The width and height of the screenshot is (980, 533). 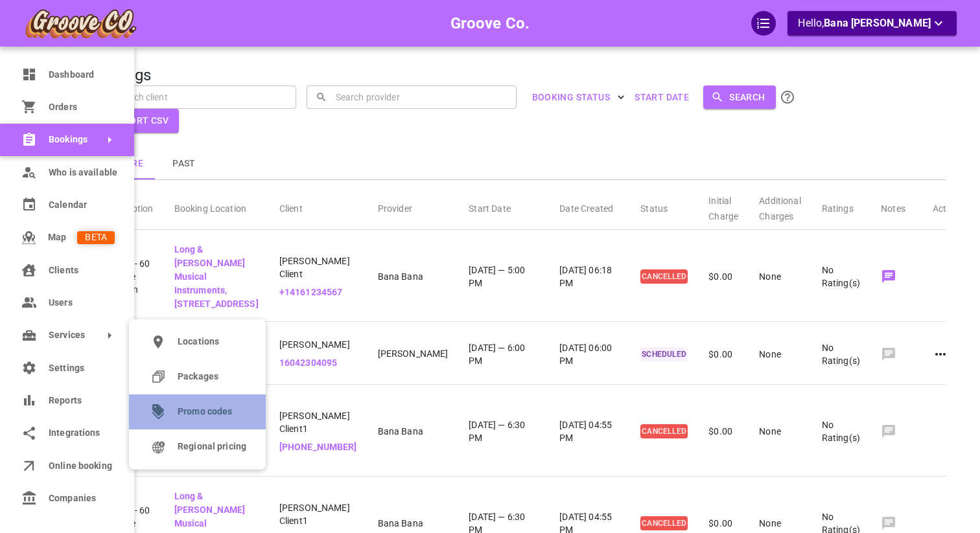 What do you see at coordinates (764, 23) in the screenshot?
I see `div: QuickStart Guide` at bounding box center [764, 23].